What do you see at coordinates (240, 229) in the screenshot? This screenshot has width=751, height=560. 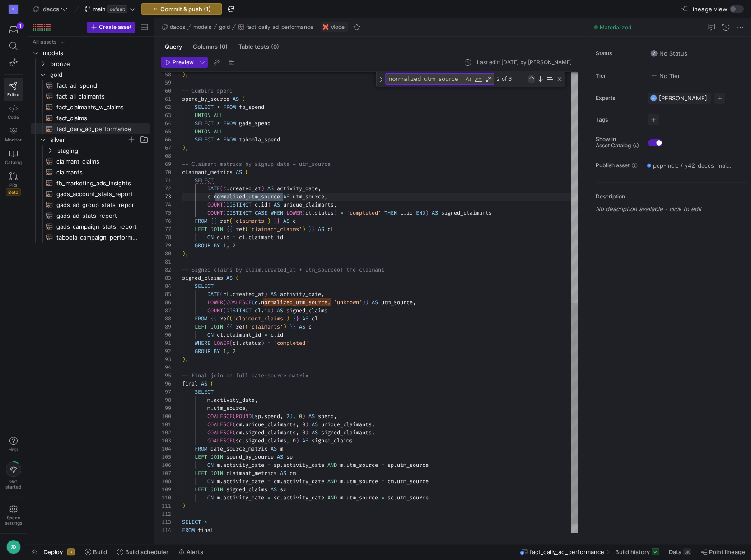 I see `span: ref` at bounding box center [240, 229].